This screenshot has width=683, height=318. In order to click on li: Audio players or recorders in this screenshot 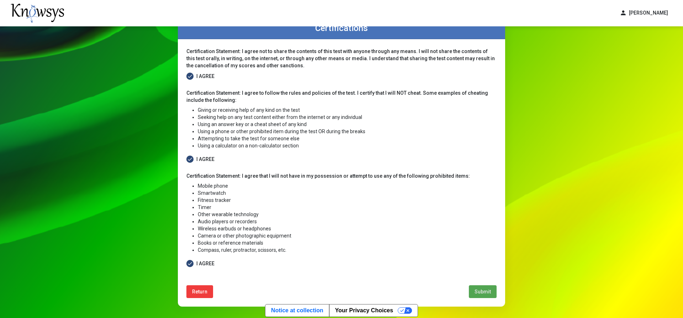, I will do `click(347, 221)`.